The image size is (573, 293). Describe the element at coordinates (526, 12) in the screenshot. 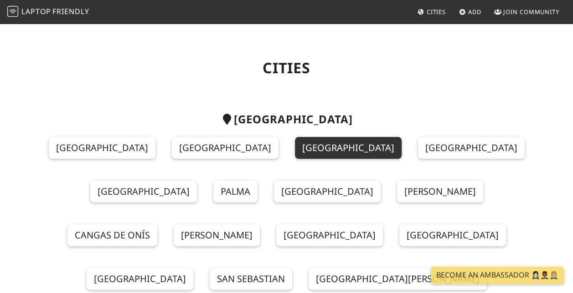

I see `a: Join Community` at that location.